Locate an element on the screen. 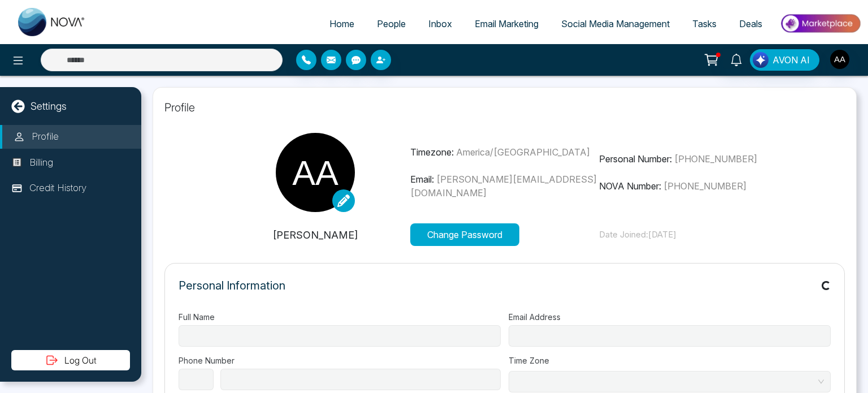 This screenshot has height=393, width=868. span: Email Marketing is located at coordinates (506, 24).